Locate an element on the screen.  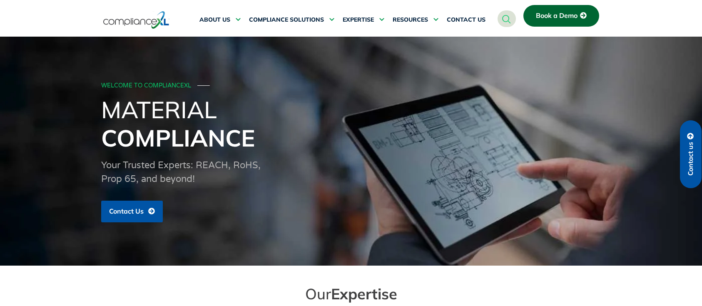
span: Compliance is located at coordinates (178, 138).